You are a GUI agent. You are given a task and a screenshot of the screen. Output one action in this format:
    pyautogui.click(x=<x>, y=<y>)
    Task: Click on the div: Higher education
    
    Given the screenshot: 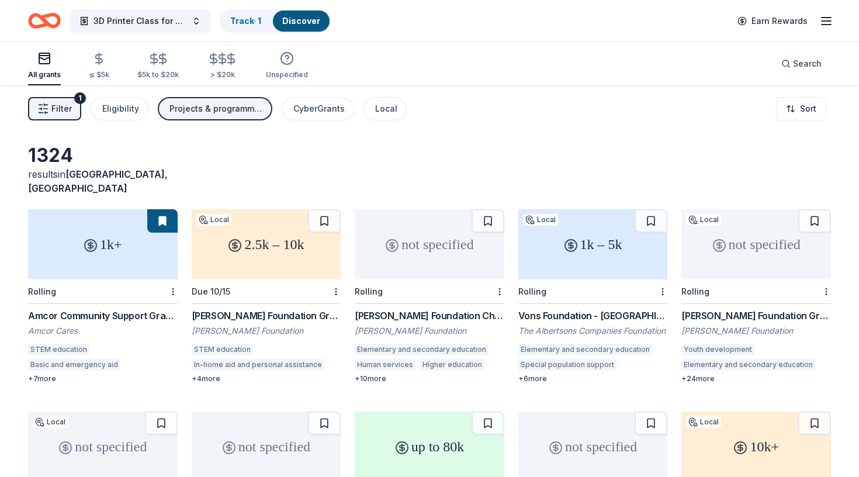 What is the action you would take?
    pyautogui.click(x=452, y=365)
    